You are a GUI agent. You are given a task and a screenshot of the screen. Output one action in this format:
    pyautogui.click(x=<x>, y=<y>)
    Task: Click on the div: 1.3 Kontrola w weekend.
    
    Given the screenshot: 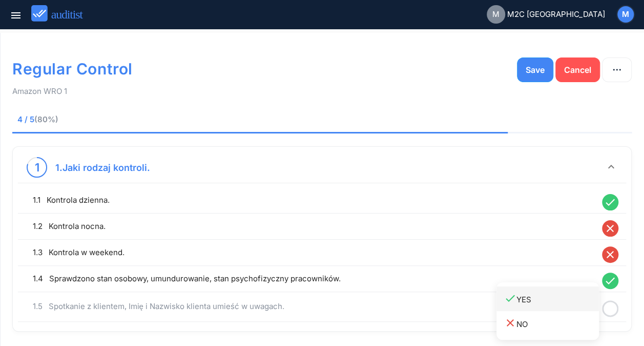 What is the action you would take?
    pyautogui.click(x=315, y=253)
    